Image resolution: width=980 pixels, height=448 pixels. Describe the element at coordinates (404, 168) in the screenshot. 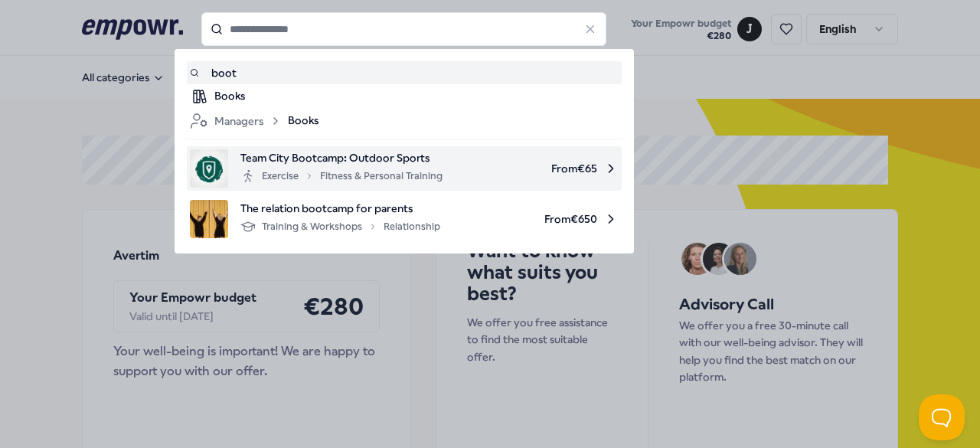

I see `a: product imageTeam City Bootcamp: Outdoor SportsExerciseFitness & Personal TrainingFrom€65` at that location.